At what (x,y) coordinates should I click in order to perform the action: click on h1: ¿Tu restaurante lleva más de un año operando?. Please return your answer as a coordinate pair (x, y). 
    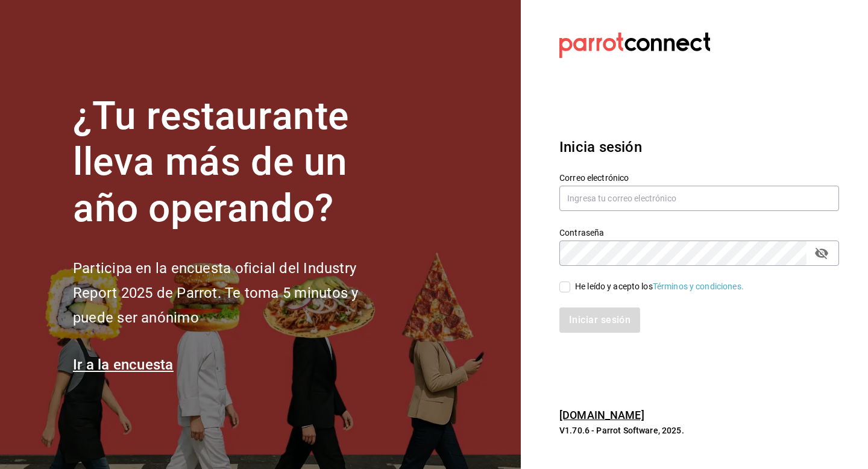
    Looking at the image, I should click on (236, 162).